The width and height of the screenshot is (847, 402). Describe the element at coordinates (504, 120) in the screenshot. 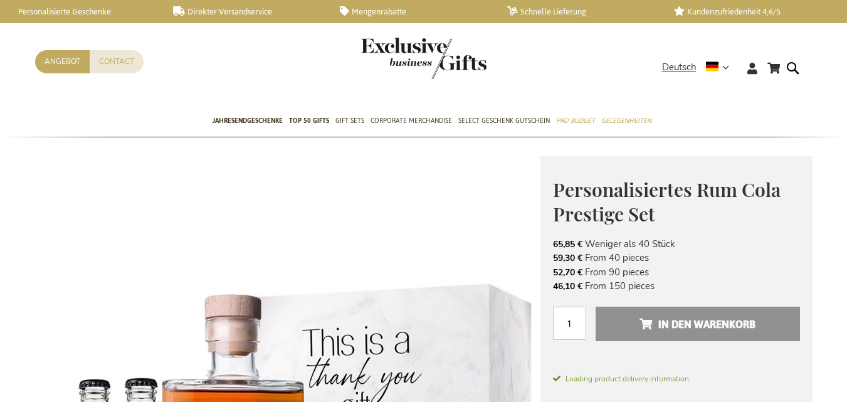

I see `span: Select Geschenk Gutschein` at that location.